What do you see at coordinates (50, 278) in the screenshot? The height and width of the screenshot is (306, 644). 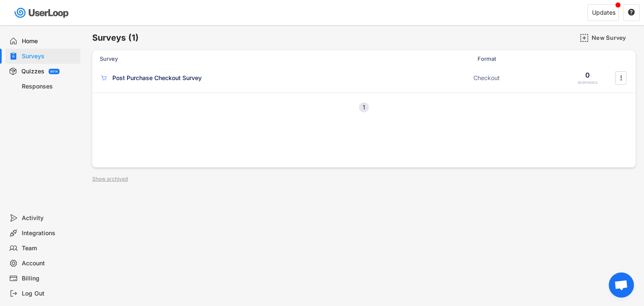 I see `div: Billing` at bounding box center [50, 278].